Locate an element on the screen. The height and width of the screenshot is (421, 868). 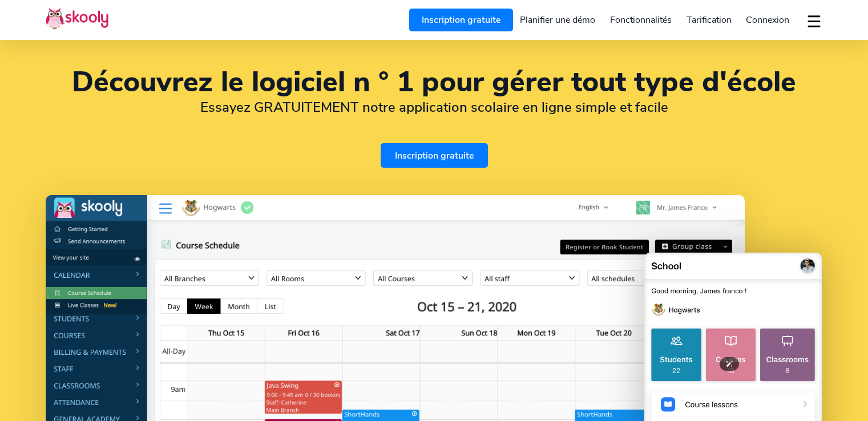
a: Planifier une démo is located at coordinates (558, 20).